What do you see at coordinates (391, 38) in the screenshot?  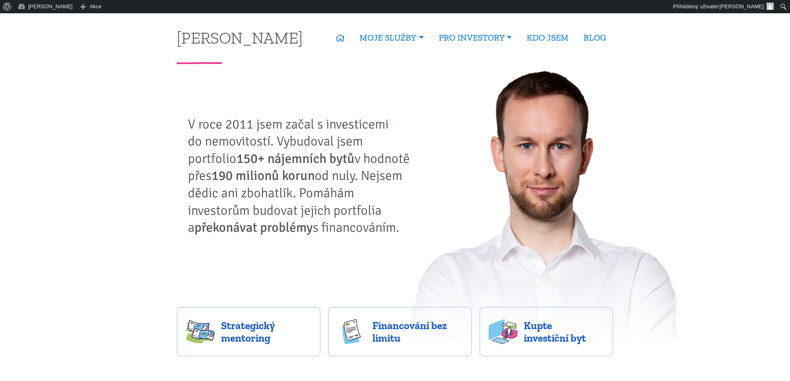 I see `a: MOJE SLUŽBY` at bounding box center [391, 38].